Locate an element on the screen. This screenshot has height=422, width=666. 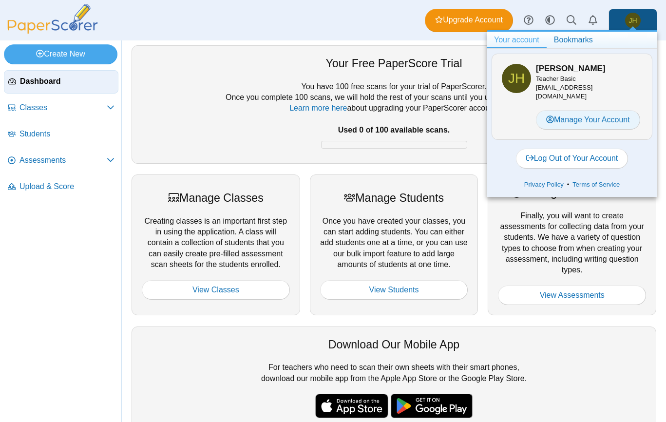
b: Used 0 of 100 available scans. is located at coordinates (393, 130).